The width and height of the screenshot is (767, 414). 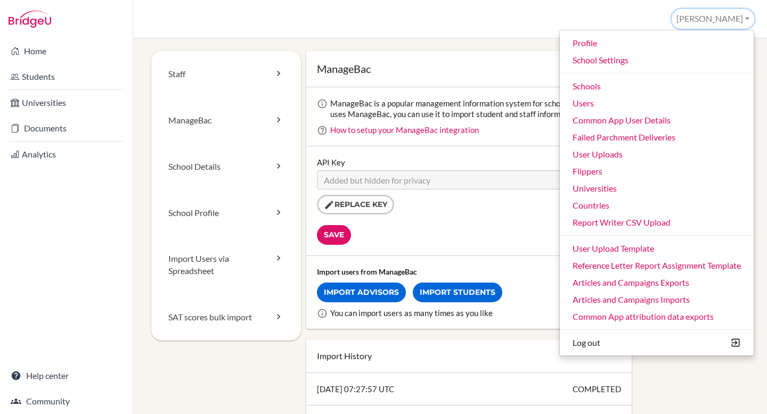 I want to click on a: Schools, so click(x=657, y=86).